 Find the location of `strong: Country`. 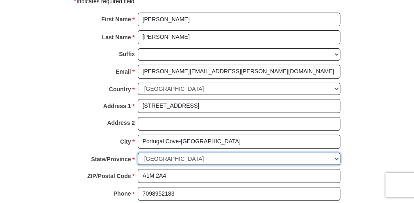

strong: Country is located at coordinates (120, 89).